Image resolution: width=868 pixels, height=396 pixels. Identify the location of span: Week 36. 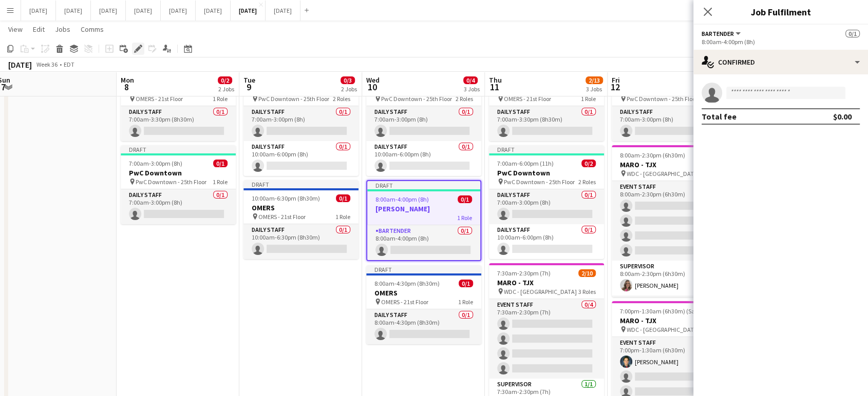
(47, 64).